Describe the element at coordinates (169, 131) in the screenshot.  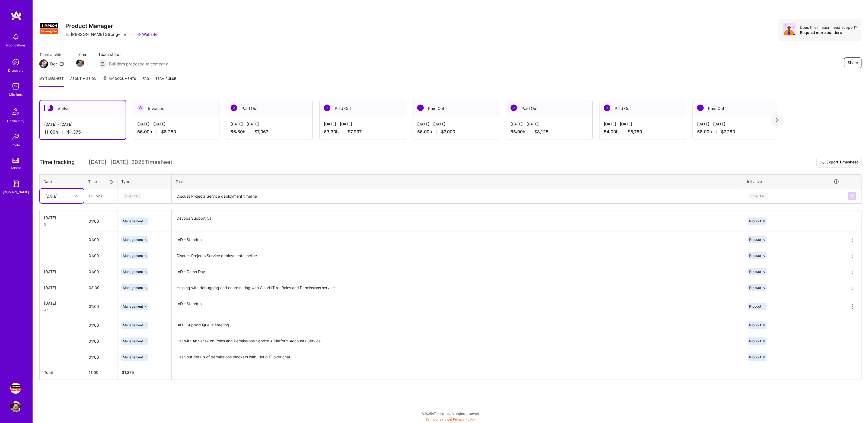
I see `span: $8,250` at that location.